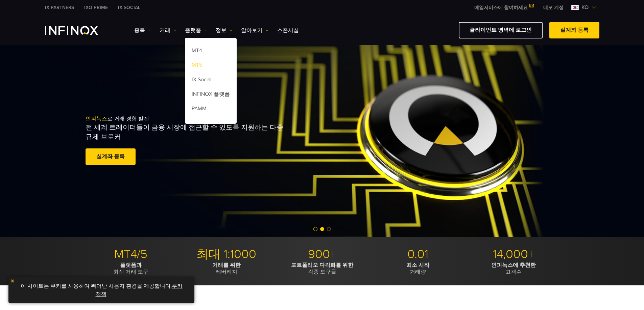 Image resolution: width=644 pixels, height=310 pixels. Describe the element at coordinates (79, 31) in the screenshot. I see `a: INFINOX Logo` at that location.